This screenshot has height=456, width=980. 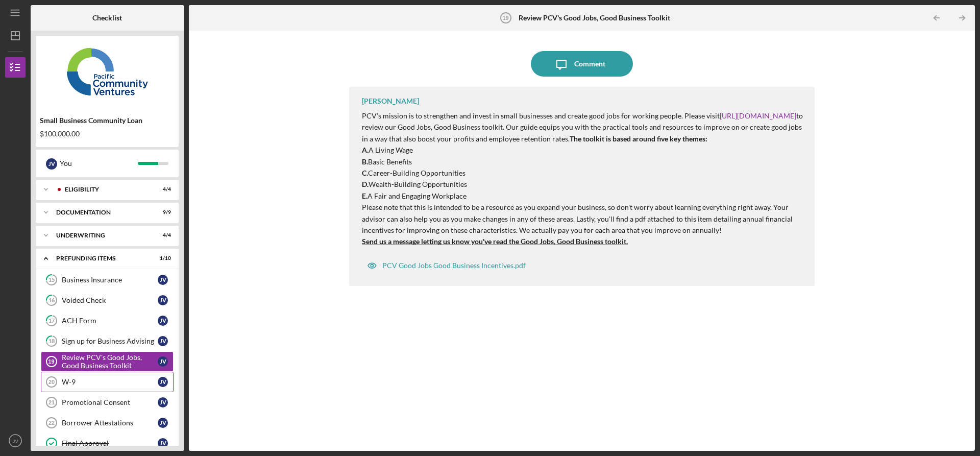 I want to click on div: Sign up for Business Advising, so click(x=110, y=341).